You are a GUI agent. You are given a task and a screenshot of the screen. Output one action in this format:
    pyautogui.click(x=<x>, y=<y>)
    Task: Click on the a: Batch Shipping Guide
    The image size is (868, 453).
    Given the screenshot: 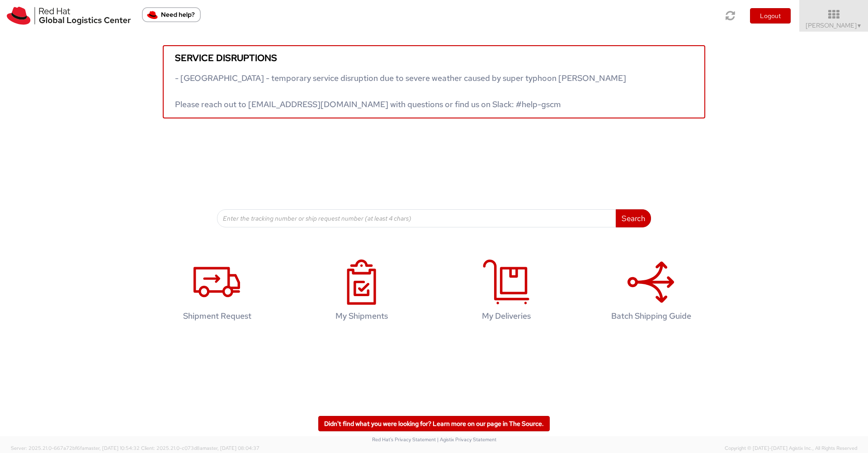 What is the action you would take?
    pyautogui.click(x=651, y=292)
    